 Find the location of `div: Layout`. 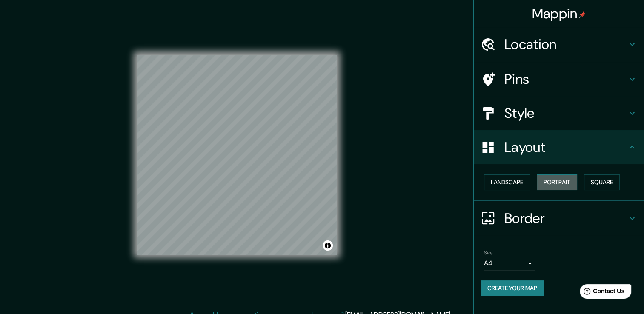

div: Layout is located at coordinates (559, 147).